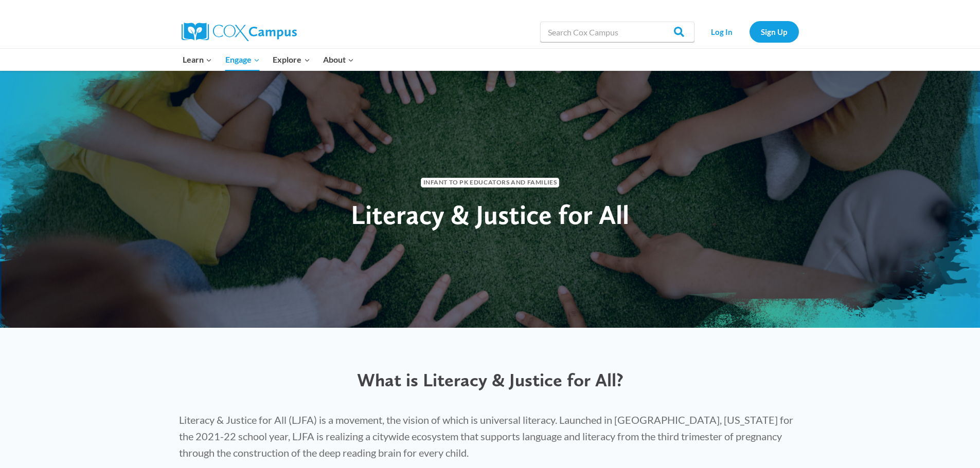 This screenshot has height=468, width=980. Describe the element at coordinates (338, 60) in the screenshot. I see `span: About` at that location.